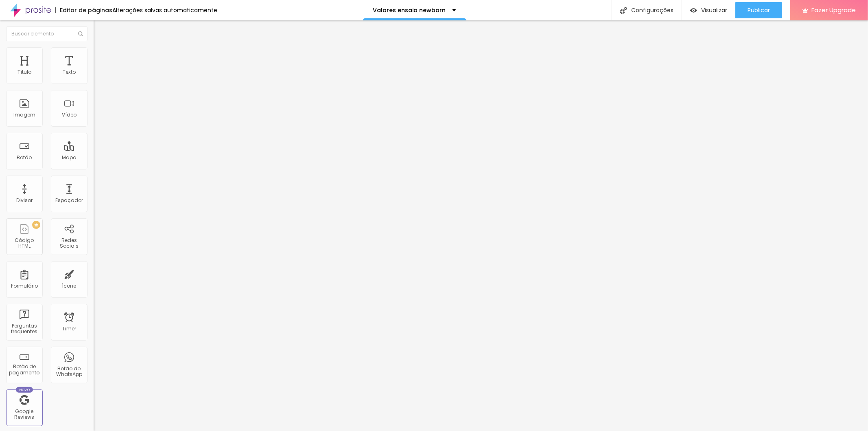  Describe the element at coordinates (410, 10) in the screenshot. I see `p: Valores ensaio newborn` at that location.